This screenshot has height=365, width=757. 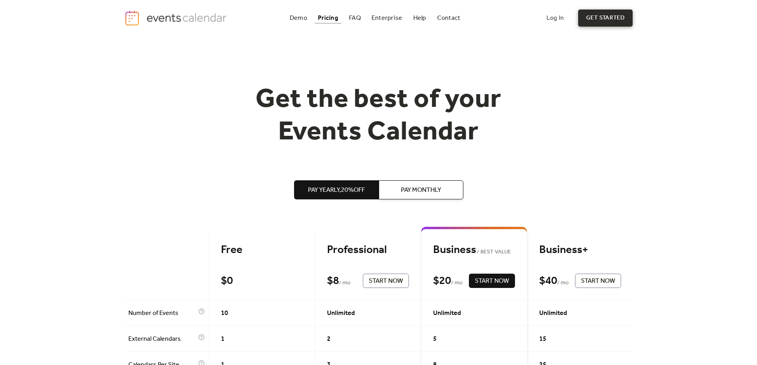 I want to click on a: Log In, so click(x=555, y=18).